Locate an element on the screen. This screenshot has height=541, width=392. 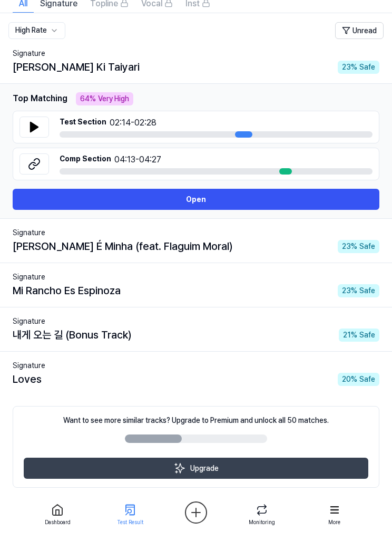
span: Test Section is located at coordinates (82, 123).